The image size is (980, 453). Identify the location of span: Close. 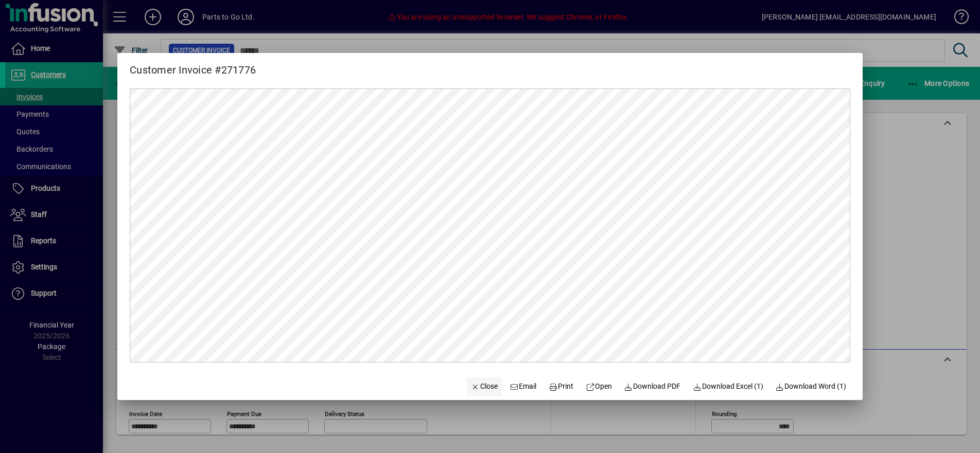
(484, 386).